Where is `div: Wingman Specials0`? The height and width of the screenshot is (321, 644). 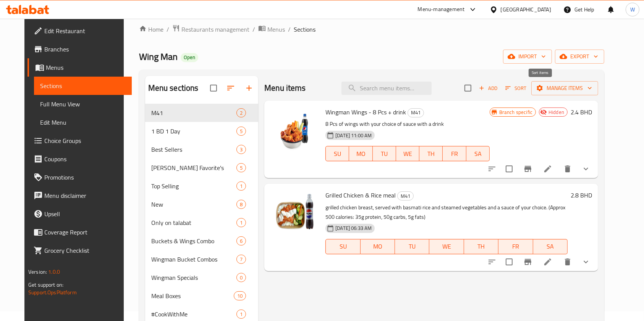
div: Wingman Specials0 is located at coordinates (202, 278).